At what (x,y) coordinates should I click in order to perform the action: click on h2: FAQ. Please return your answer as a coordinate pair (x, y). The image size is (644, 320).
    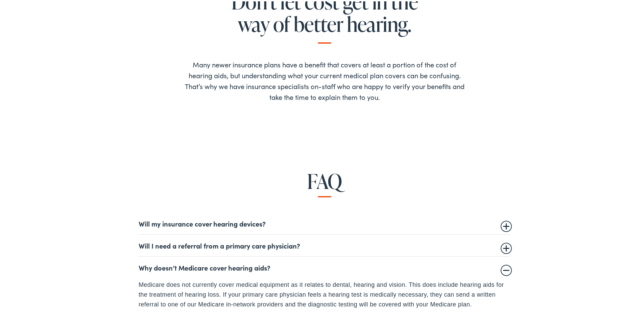
    Looking at the image, I should click on (324, 179).